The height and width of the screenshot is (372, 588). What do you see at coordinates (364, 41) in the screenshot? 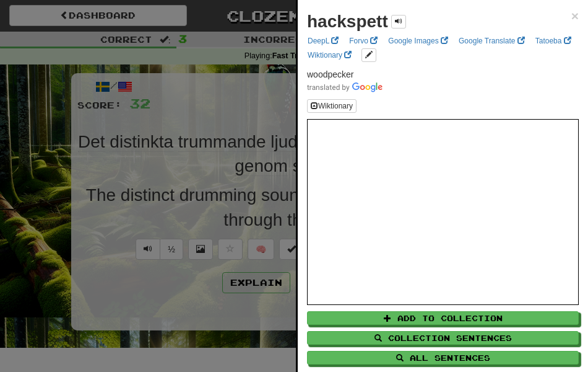
I see `a: Forvo` at bounding box center [364, 41].